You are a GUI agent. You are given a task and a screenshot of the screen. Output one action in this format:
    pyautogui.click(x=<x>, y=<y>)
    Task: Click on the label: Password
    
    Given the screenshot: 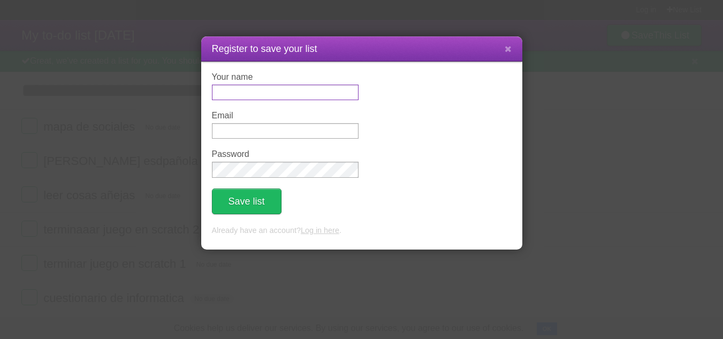 What is the action you would take?
    pyautogui.click(x=285, y=154)
    